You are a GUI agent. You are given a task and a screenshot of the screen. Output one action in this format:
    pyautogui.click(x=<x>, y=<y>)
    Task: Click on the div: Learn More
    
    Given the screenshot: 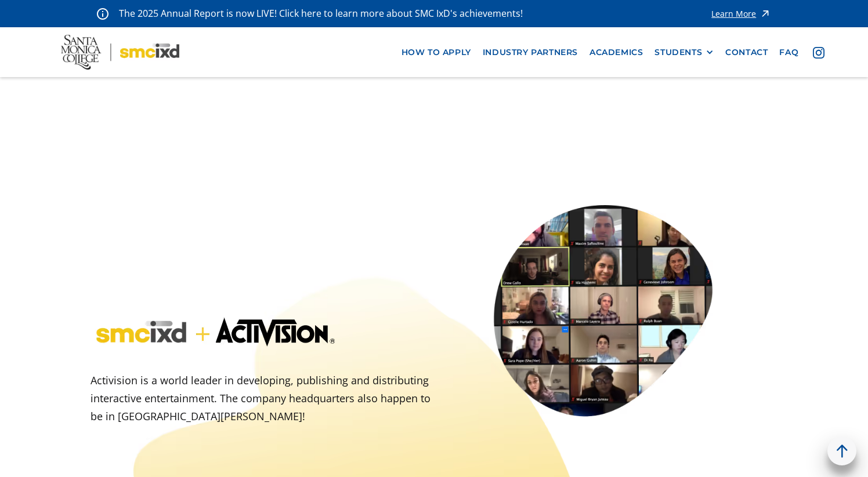 What is the action you would take?
    pyautogui.click(x=733, y=14)
    